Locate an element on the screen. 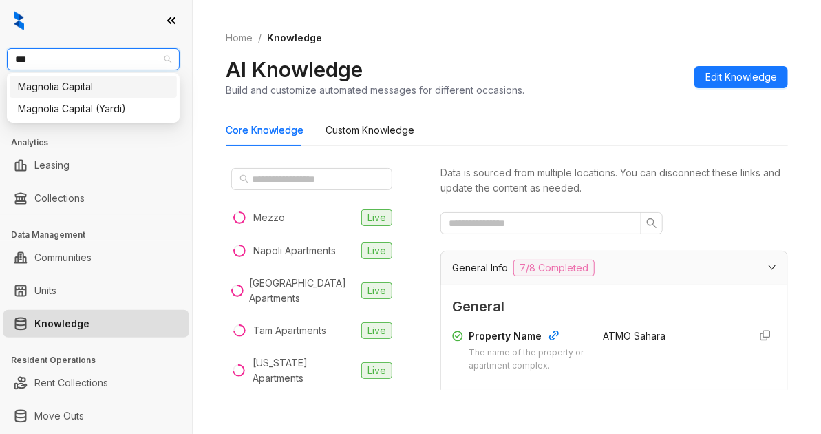 The height and width of the screenshot is (434, 821). a: Communities is located at coordinates (63, 257).